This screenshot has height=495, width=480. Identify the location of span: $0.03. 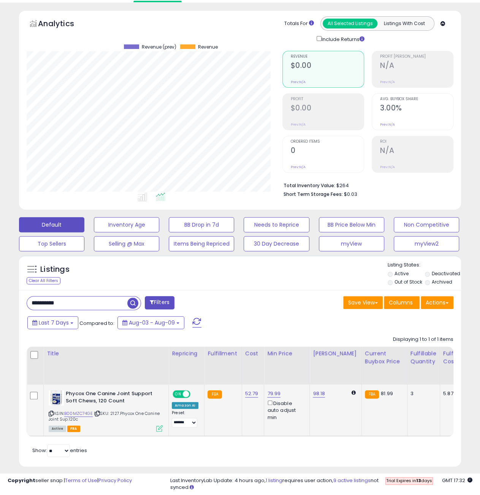
(350, 194).